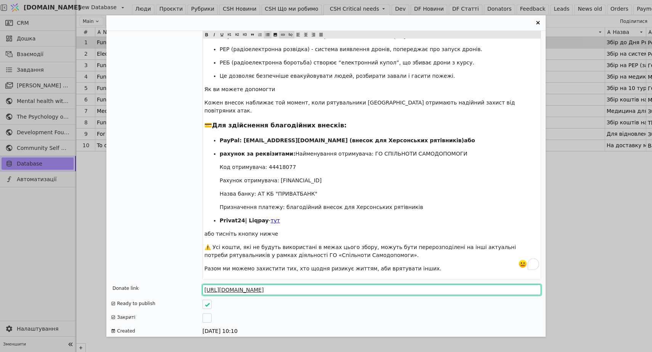  What do you see at coordinates (361, 251) in the screenshot?
I see `span: ⚠️ Усі кошти, які не будуть використані в межах цього збору, можуть бути перерозподілені на інші ...` at bounding box center [361, 251].